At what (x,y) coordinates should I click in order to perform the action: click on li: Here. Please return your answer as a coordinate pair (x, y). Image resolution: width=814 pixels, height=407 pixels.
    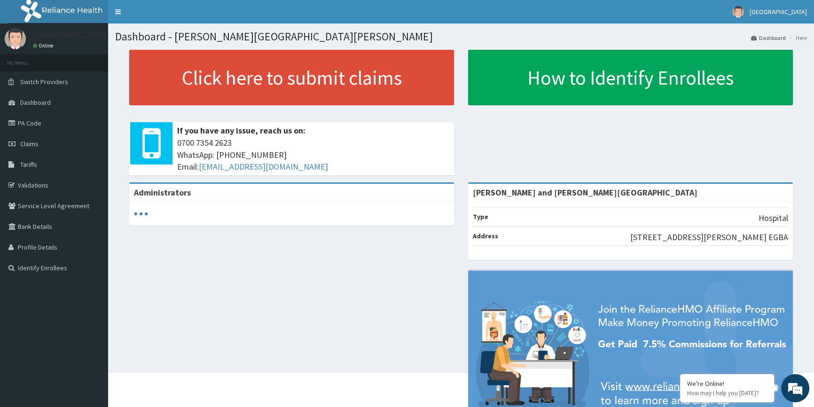
    Looking at the image, I should click on (797, 38).